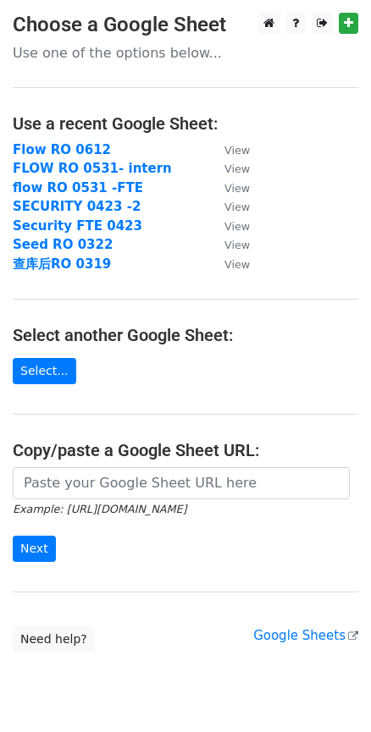 The height and width of the screenshot is (732, 371). What do you see at coordinates (53, 639) in the screenshot?
I see `a: Need help?` at bounding box center [53, 639].